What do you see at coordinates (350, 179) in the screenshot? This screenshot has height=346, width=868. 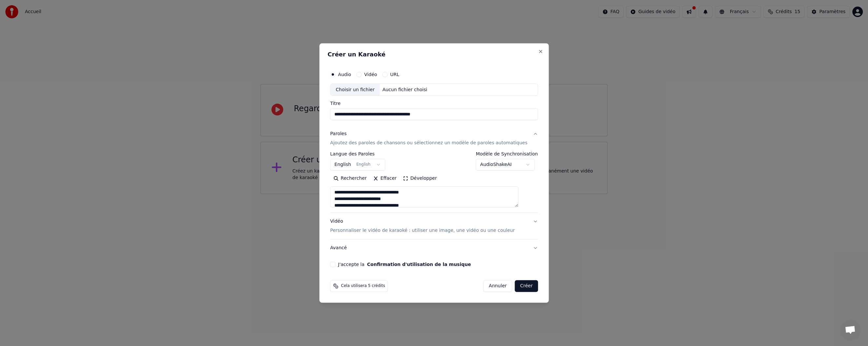 I see `button: Rechercher` at bounding box center [350, 179].